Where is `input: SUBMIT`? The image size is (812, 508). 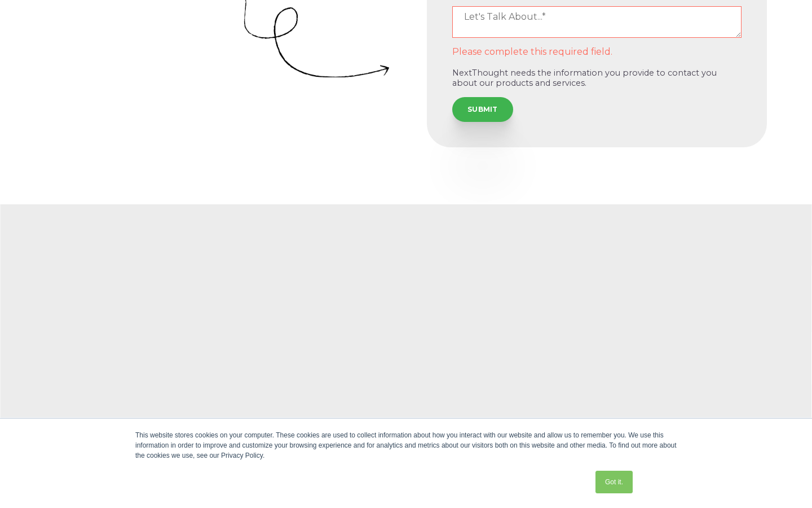 input: SUBMIT is located at coordinates (483, 109).